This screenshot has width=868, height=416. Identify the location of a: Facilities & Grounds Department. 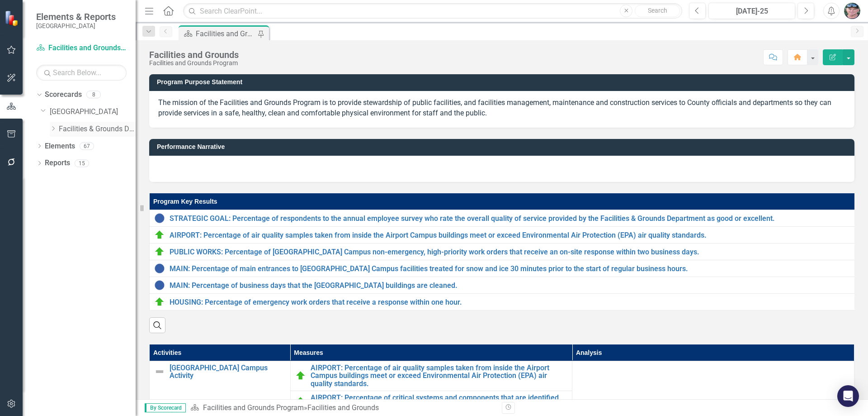
(97, 129).